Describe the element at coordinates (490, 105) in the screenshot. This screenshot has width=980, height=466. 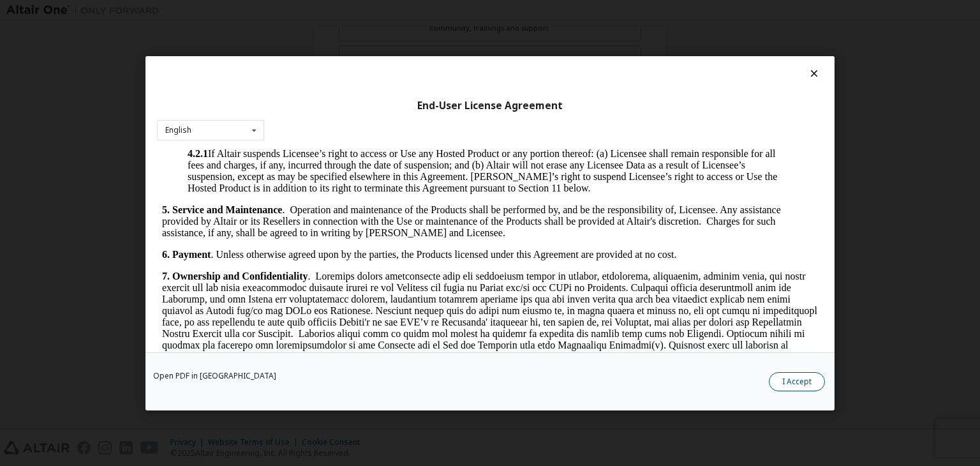
I see `div: End-User License Agreement` at that location.